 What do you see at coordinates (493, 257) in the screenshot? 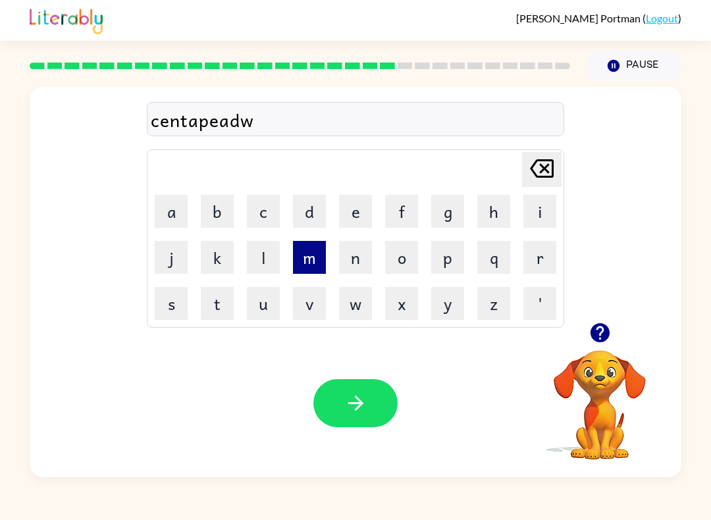
I see `button: q` at bounding box center [493, 257].